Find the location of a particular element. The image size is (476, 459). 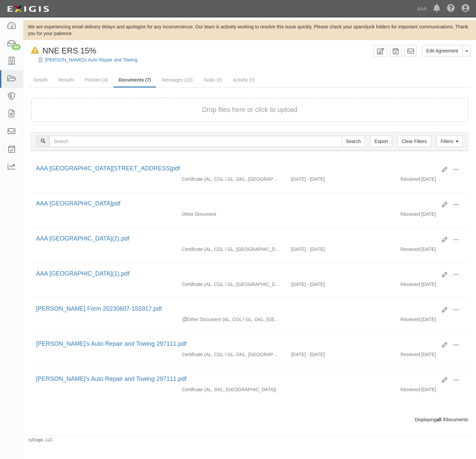

div: AAA Northern New England, PO Box 947, Murrieta, CA, 92564.pdf is located at coordinates (236, 169).